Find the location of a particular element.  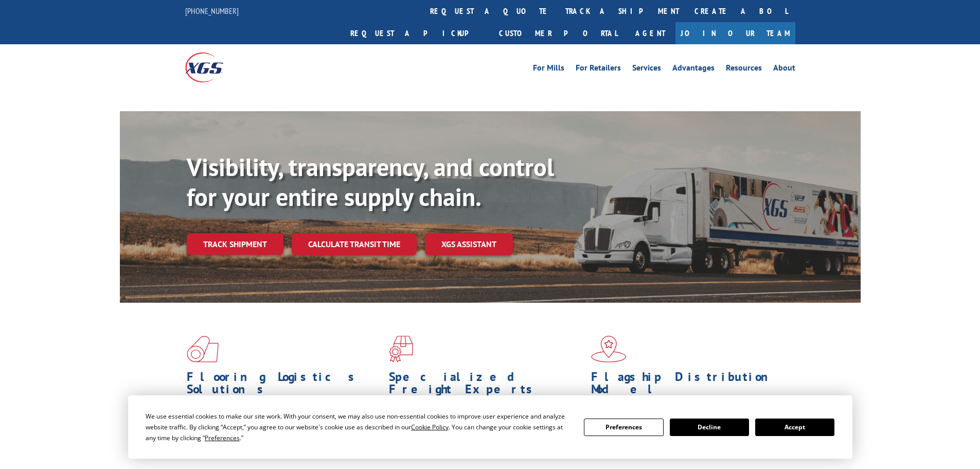

button: Decline is located at coordinates (710, 427).